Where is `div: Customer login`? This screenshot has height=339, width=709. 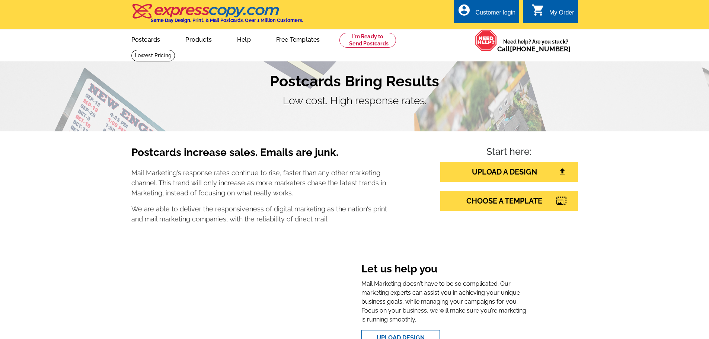
div: Customer login is located at coordinates (495, 15).